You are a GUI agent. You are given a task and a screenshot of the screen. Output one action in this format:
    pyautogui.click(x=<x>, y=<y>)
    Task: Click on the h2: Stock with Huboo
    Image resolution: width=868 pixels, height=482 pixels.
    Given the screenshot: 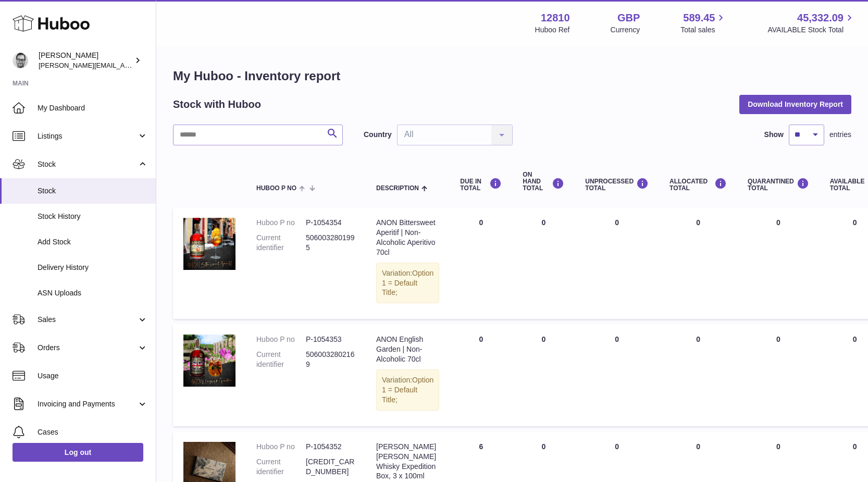 What is the action you would take?
    pyautogui.click(x=216, y=104)
    